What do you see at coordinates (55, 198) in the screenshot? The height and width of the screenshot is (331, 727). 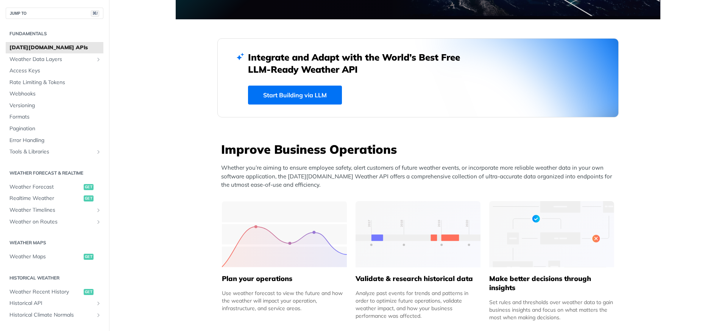 I see `a: Realtime Weatherget` at bounding box center [55, 198].